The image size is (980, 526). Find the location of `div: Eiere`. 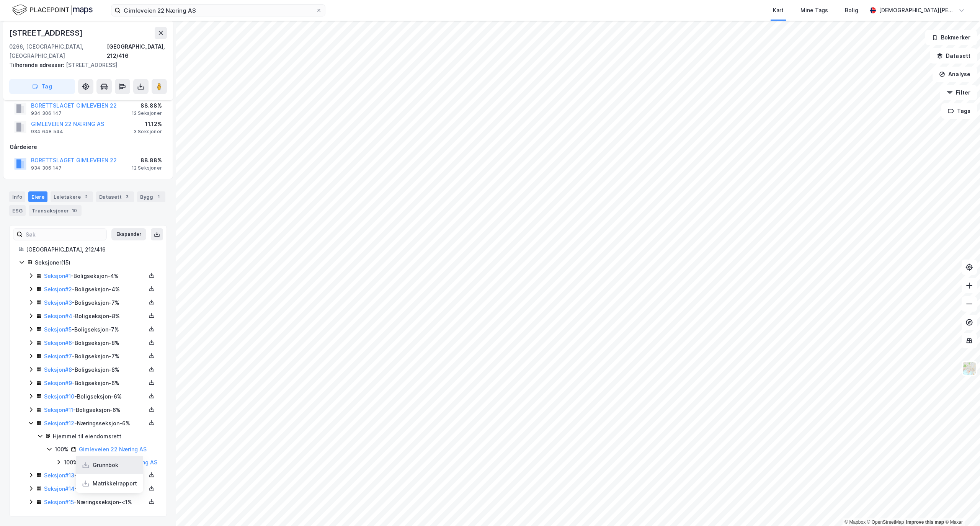

div: Eiere is located at coordinates (38, 197).